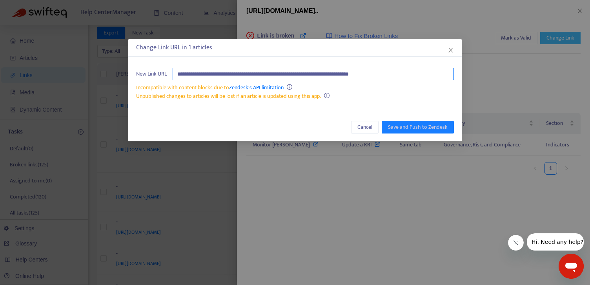 Image resolution: width=590 pixels, height=285 pixels. What do you see at coordinates (365, 127) in the screenshot?
I see `span: Cancel` at bounding box center [365, 127].